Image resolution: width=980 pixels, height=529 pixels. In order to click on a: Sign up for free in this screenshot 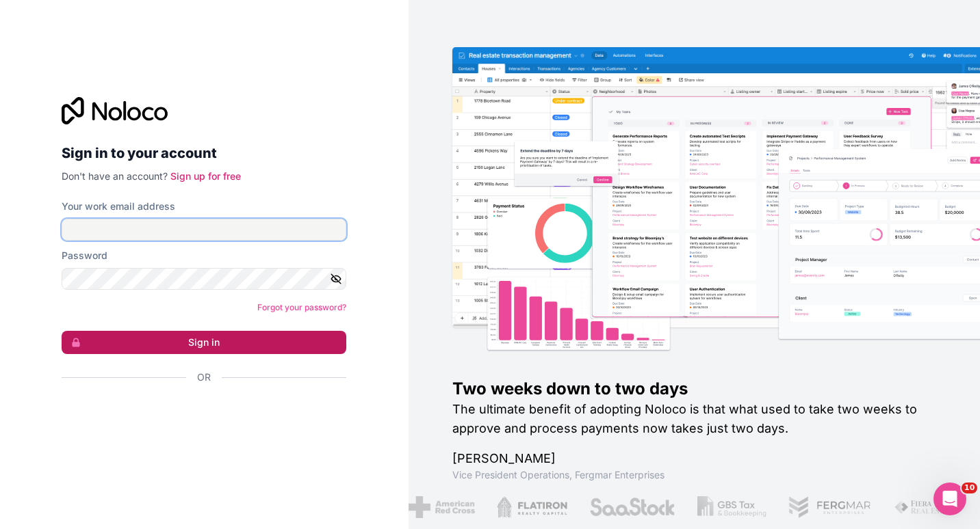, I will do `click(205, 176)`.